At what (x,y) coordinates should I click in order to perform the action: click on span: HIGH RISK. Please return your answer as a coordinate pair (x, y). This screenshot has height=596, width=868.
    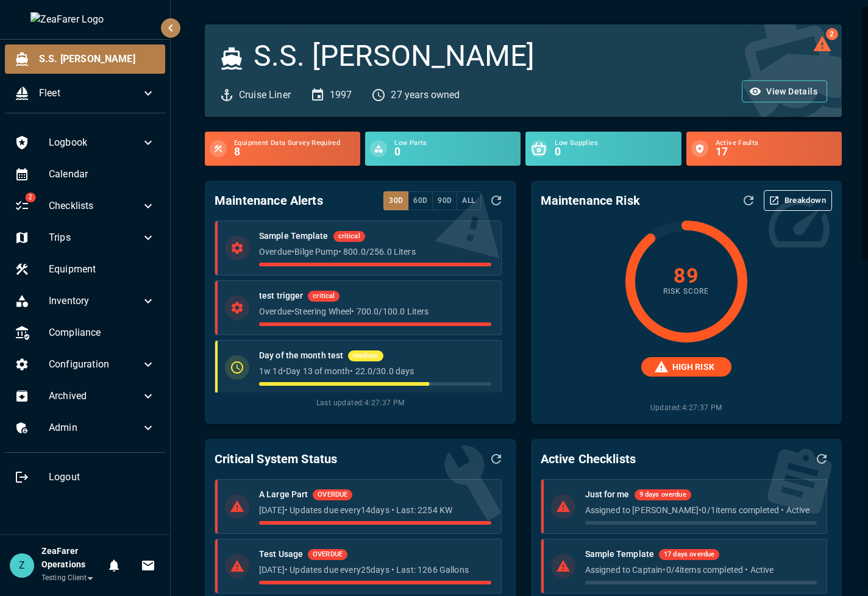
    Looking at the image, I should click on (693, 367).